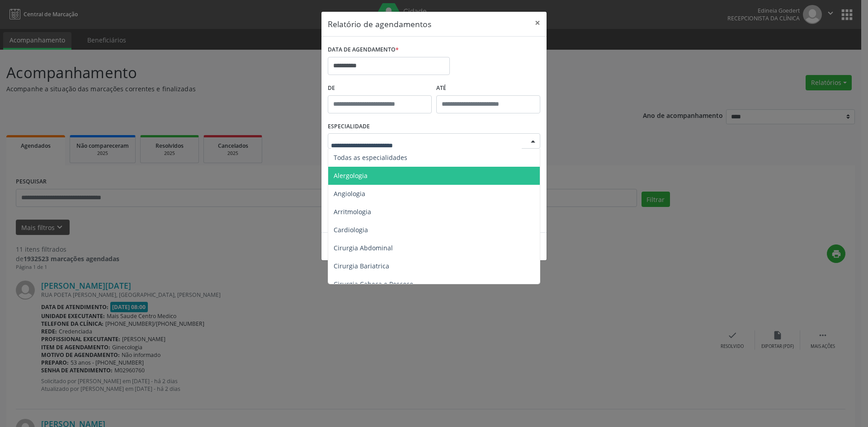  What do you see at coordinates (373, 284) in the screenshot?
I see `span: Cirurgia Cabeça e Pescoço` at bounding box center [373, 284].